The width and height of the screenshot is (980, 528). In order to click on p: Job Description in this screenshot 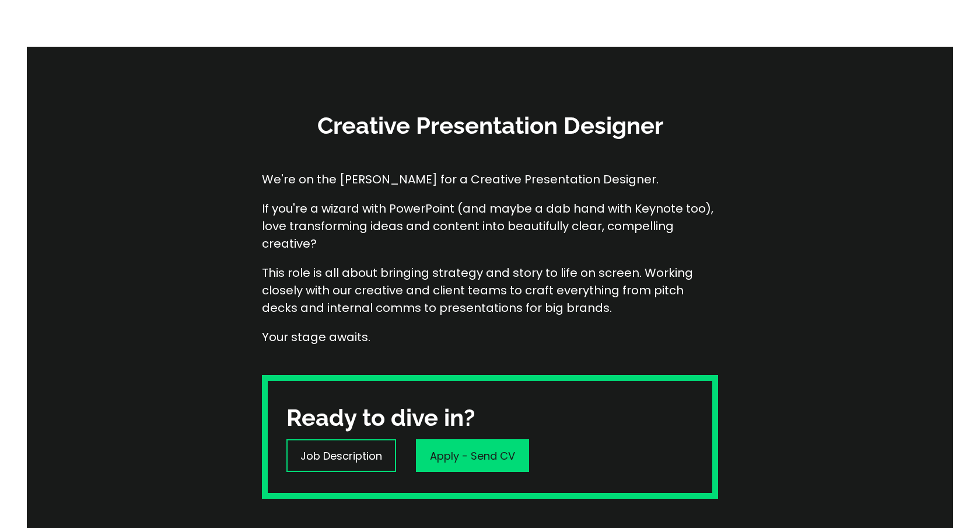, I will do `click(342, 456)`.